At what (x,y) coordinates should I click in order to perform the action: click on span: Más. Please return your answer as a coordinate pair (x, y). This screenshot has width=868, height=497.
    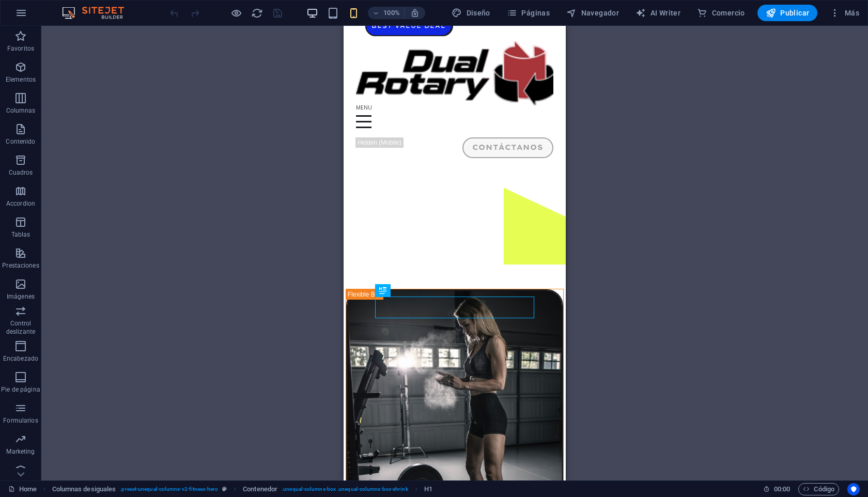
    Looking at the image, I should click on (844, 13).